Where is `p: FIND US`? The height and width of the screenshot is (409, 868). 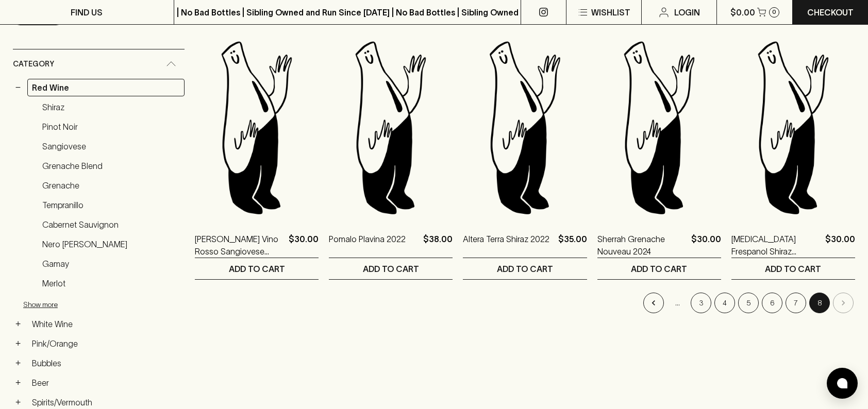 p: FIND US is located at coordinates (87, 13).